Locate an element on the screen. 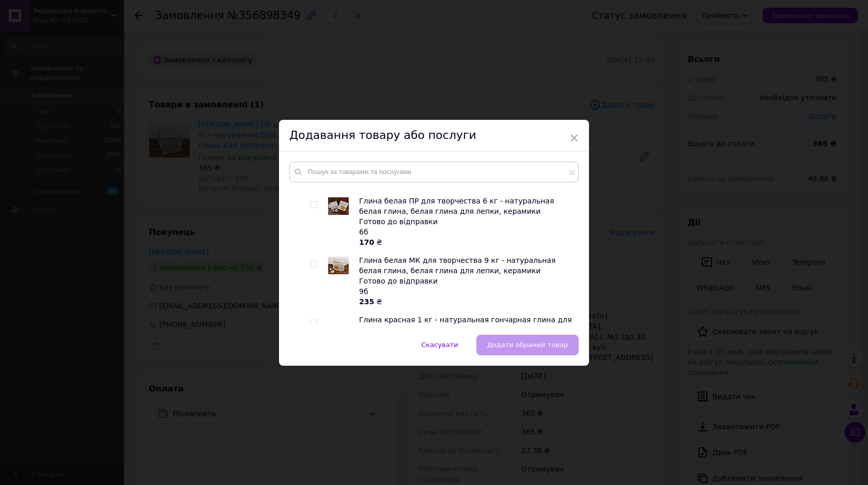  span: 6б is located at coordinates (364, 232).